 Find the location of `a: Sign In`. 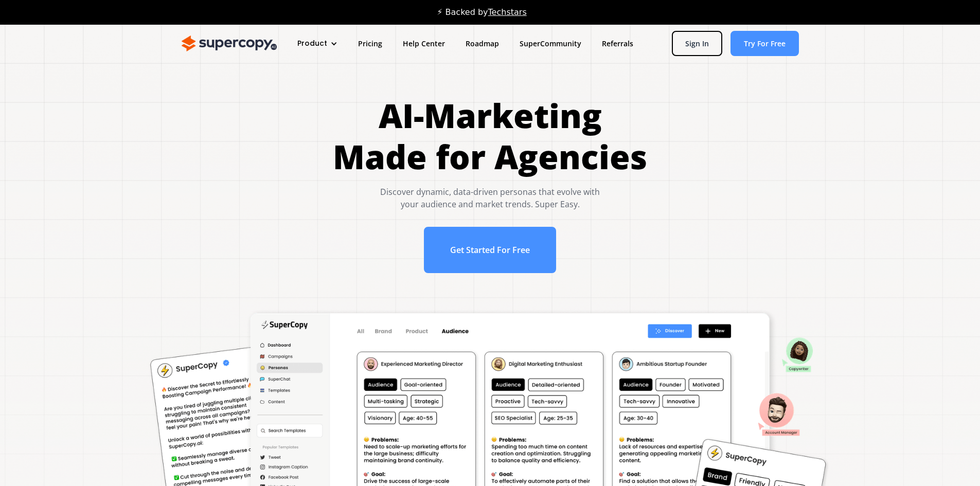

a: Sign In is located at coordinates (697, 43).